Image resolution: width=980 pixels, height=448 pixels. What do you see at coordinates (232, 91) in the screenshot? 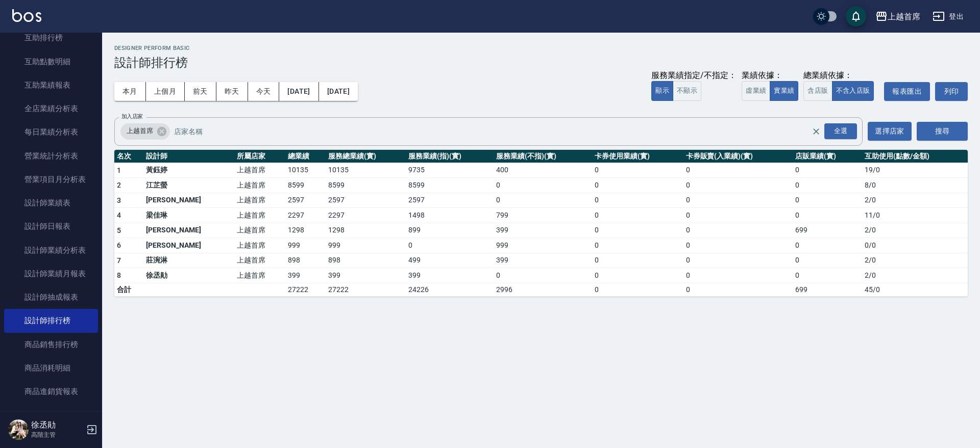
I see `button: 昨天` at bounding box center [232, 91].